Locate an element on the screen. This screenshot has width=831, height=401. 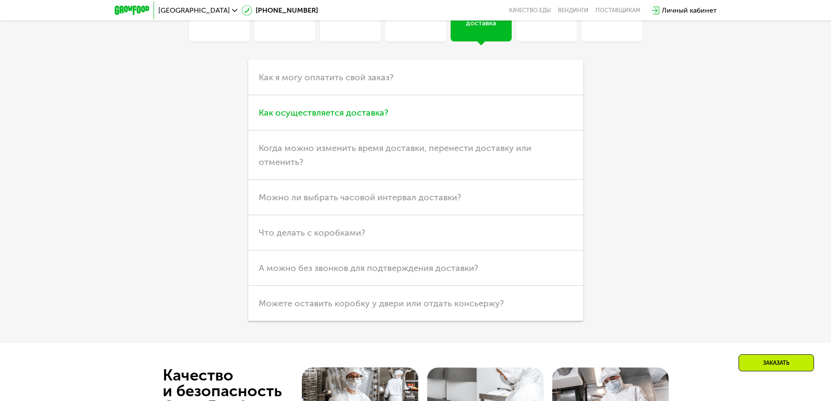
a: Вендинги is located at coordinates (573, 10).